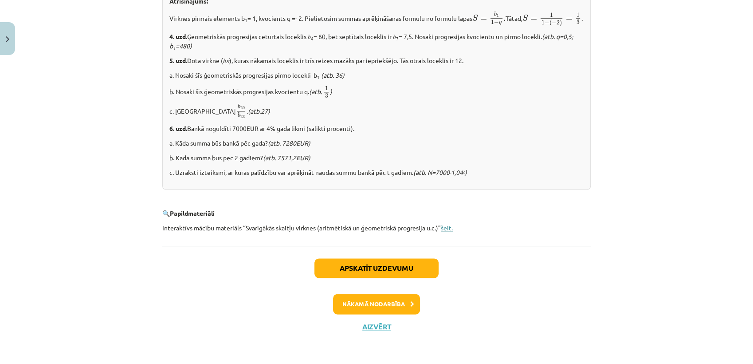  I want to click on a: šeit., so click(446, 227).